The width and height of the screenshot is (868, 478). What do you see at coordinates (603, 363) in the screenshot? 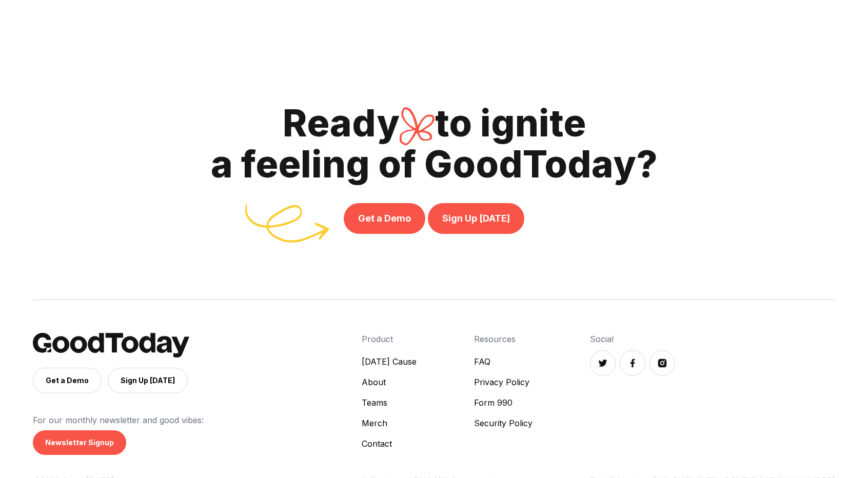
I see `a: Twitter` at bounding box center [603, 363].